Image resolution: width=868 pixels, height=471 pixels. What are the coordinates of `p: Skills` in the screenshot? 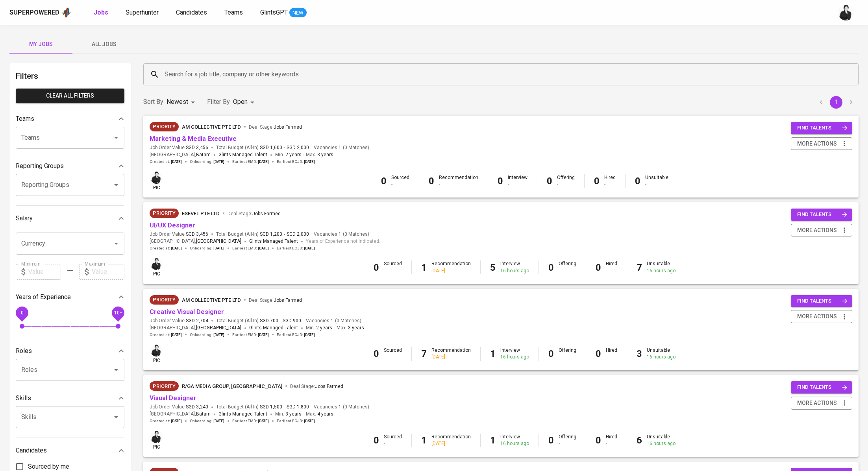 It's located at (23, 398).